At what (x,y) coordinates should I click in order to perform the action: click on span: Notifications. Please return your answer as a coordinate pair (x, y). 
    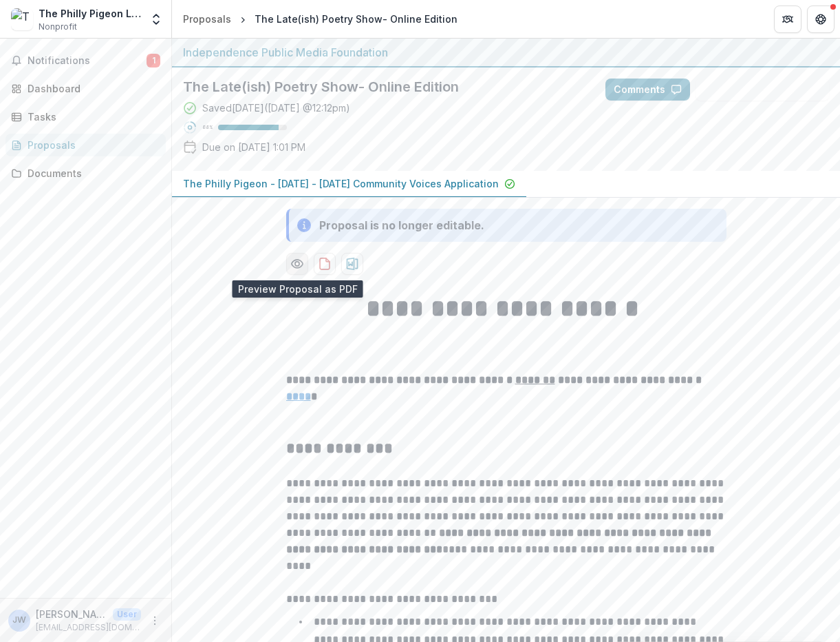
    Looking at the image, I should click on (87, 61).